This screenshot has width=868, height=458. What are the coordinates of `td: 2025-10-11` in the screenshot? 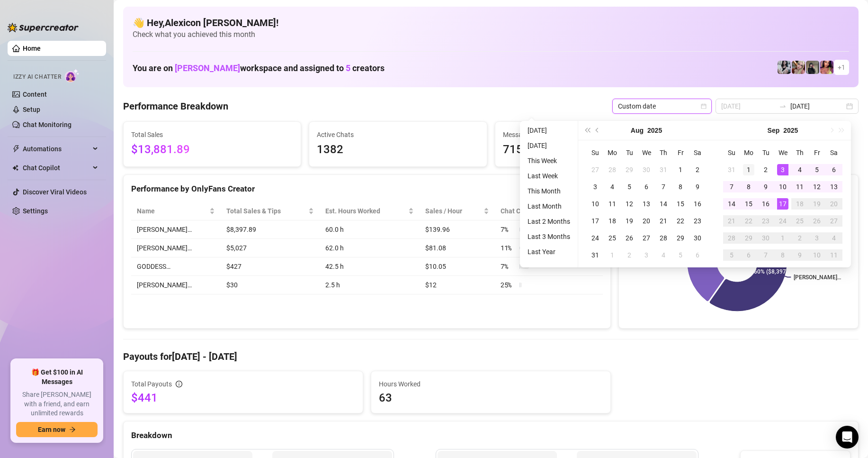 It's located at (834, 255).